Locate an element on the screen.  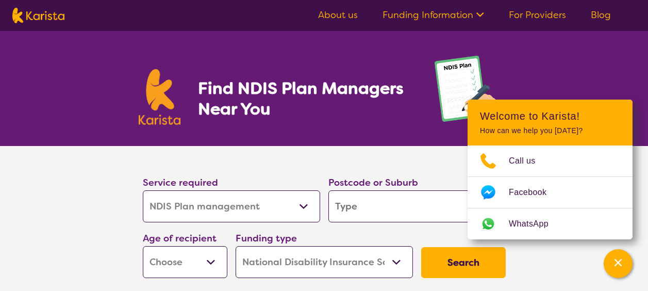
label: Postcode or Suburb is located at coordinates (373, 182).